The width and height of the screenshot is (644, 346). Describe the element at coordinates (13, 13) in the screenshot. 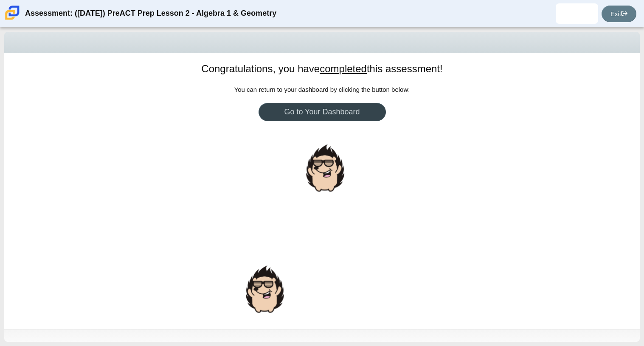

I see `img: Carmen School of Science & Technology` at that location.